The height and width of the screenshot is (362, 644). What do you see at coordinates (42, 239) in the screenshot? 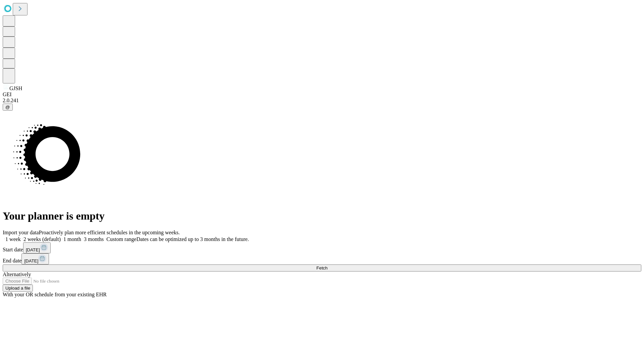
I see `span: 2 weeks (default)` at bounding box center [42, 239].